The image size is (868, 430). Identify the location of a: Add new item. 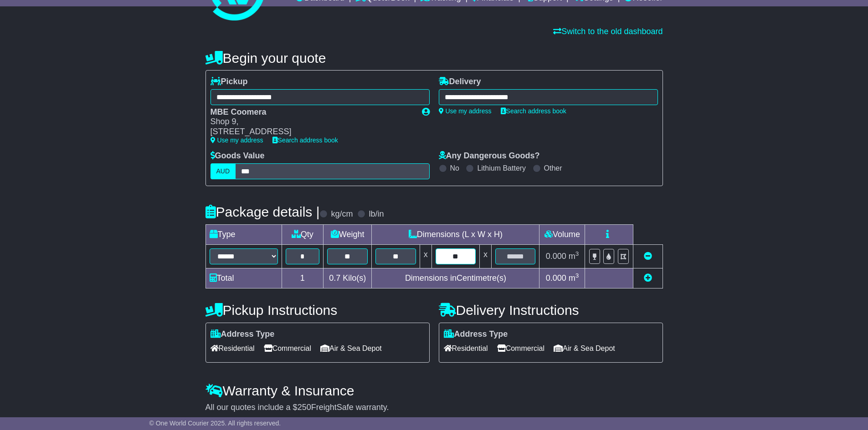
(648, 278).